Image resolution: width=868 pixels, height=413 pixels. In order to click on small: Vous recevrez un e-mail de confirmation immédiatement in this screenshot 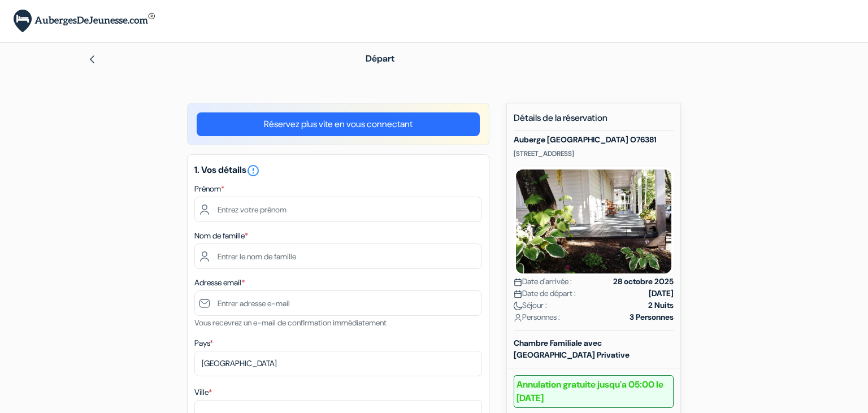, I will do `click(291, 323)`.